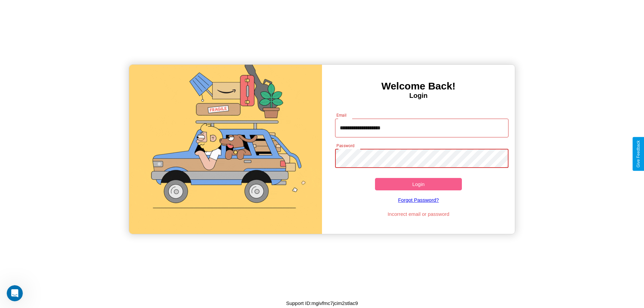  Describe the element at coordinates (418, 95) in the screenshot. I see `h4: Login` at that location.